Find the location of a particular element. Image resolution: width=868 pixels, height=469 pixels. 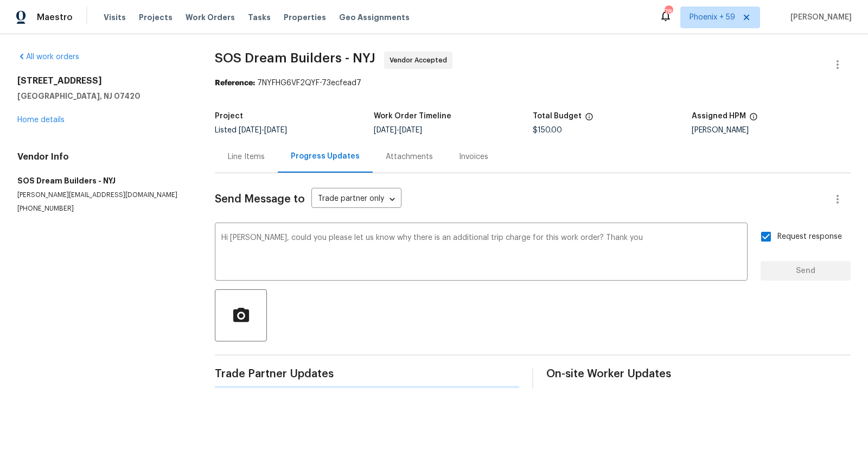

span: Trade Partner Updates is located at coordinates (367, 374).